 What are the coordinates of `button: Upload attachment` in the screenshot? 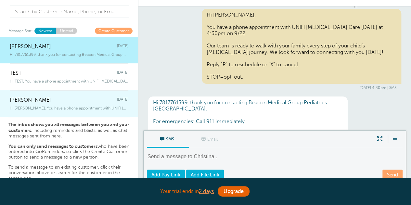 It's located at (33, 178).